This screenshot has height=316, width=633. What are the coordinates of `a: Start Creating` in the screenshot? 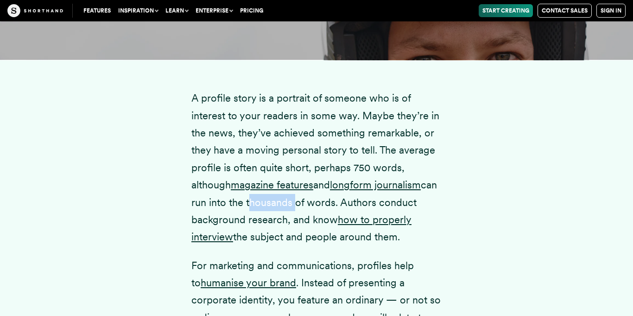 It's located at (506, 11).